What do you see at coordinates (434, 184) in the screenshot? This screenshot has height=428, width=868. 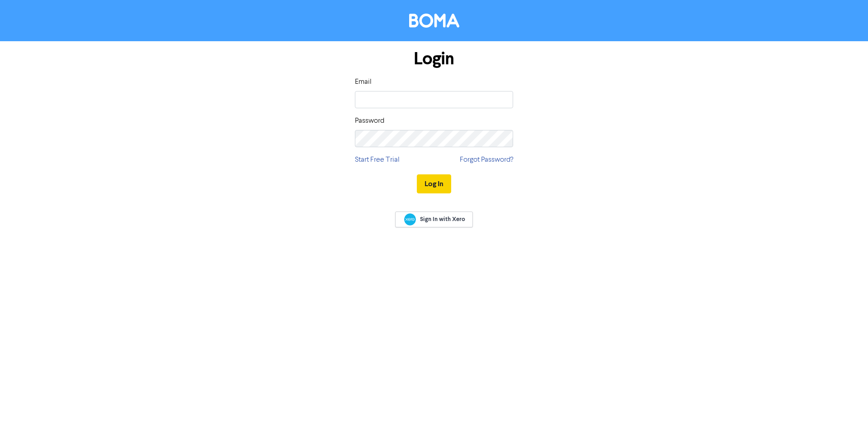 I see `button: Log In` at bounding box center [434, 184].